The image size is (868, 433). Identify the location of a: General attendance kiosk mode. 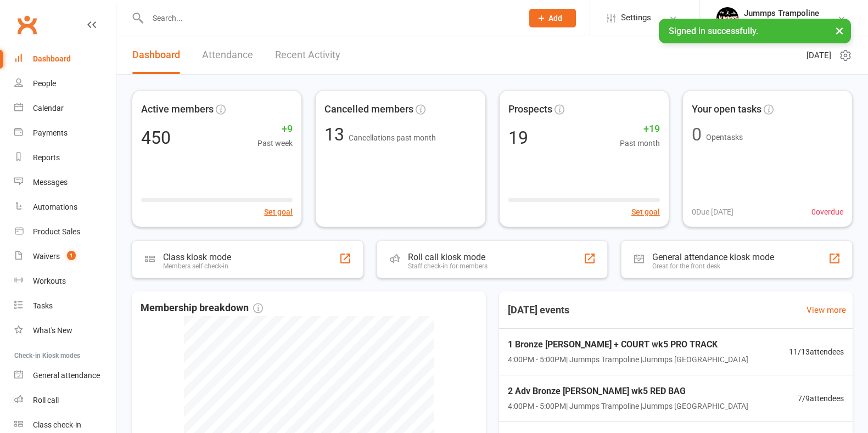
(65, 375).